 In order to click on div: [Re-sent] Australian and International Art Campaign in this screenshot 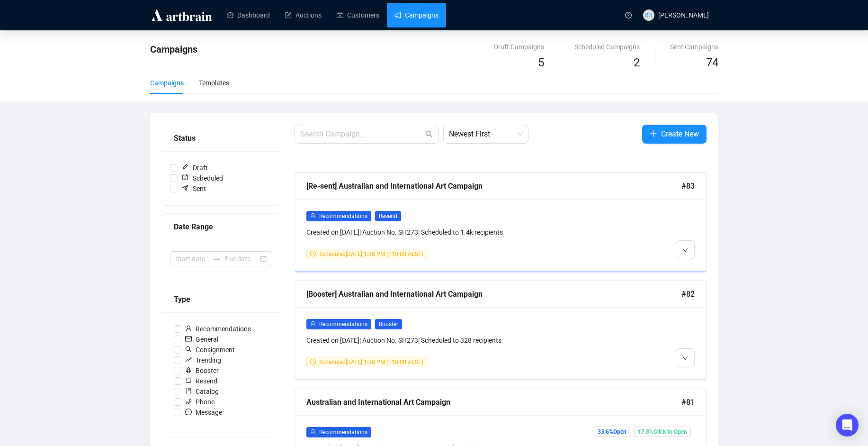, I will do `click(494, 186)`.